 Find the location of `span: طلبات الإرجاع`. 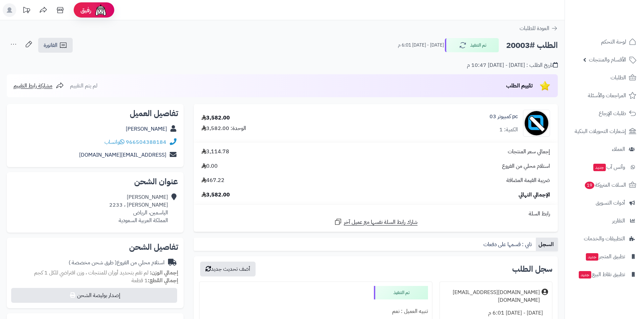

span: طلبات الإرجاع is located at coordinates (612, 114).